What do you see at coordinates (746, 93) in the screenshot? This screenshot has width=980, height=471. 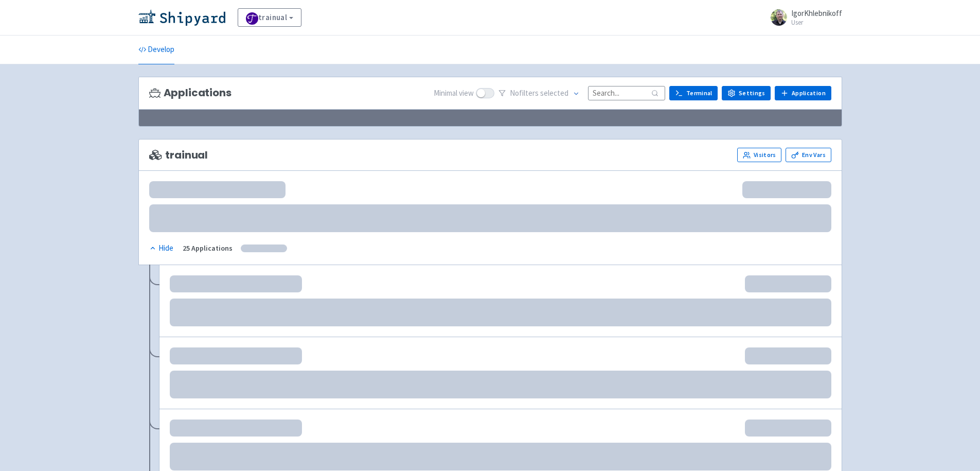 I see `a: Settings` at bounding box center [746, 93].